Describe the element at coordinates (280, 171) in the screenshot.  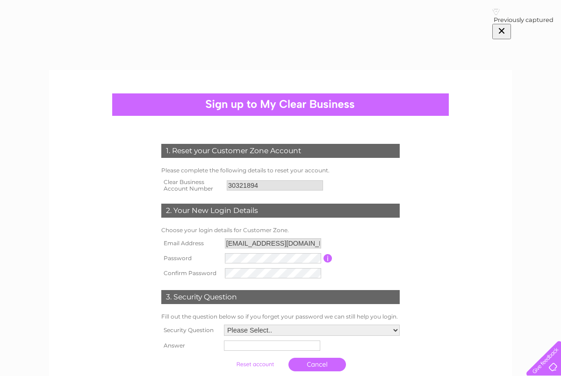
I see `td: Please complete the following details to reset your account.` at that location.